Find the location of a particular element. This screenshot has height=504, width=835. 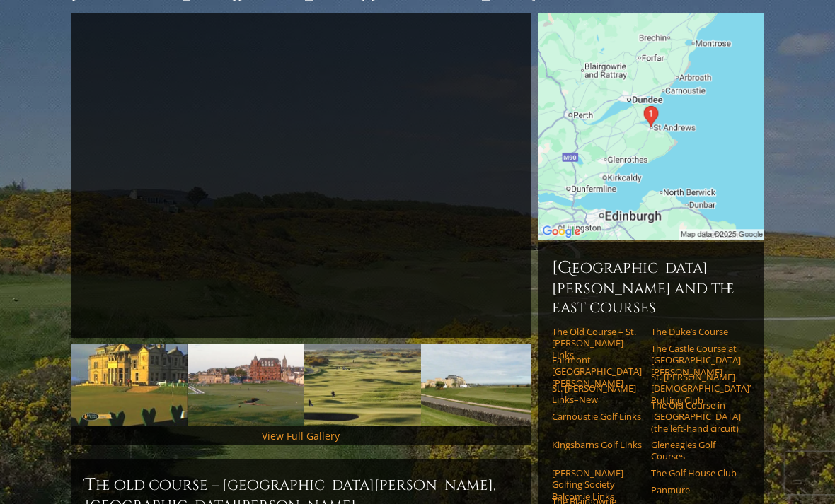

a: Kingsbarns Golf Links is located at coordinates (597, 445).